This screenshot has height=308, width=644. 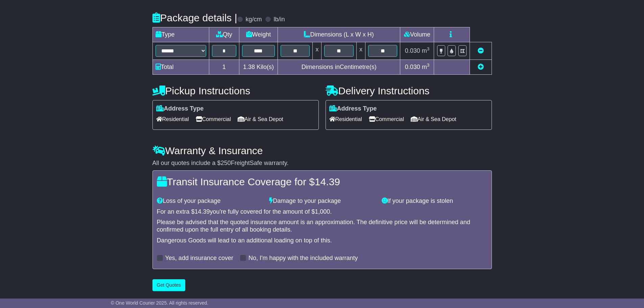 I want to click on div: For an extra $ you're fully covered for the amount of $ ., so click(x=323, y=212).